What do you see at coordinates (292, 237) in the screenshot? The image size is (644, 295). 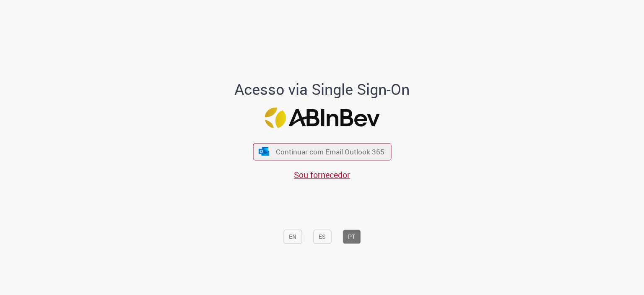 I see `button: EN` at bounding box center [292, 237].